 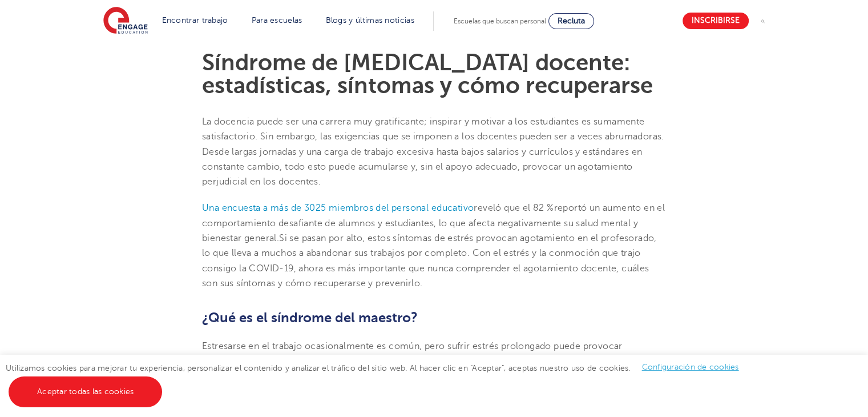 What do you see at coordinates (571, 21) in the screenshot?
I see `a: Recluta` at bounding box center [571, 21].